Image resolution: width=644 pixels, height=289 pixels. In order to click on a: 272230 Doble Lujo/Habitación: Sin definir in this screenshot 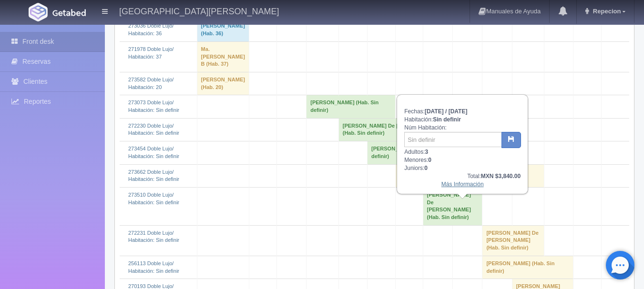, I will do `click(153, 130)`.